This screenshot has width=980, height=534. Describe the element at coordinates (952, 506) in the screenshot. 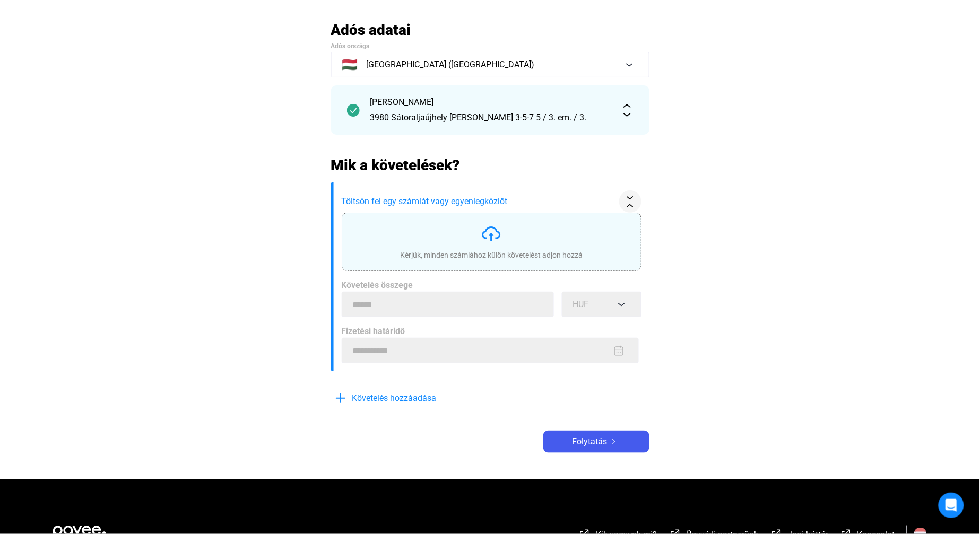

I see `div: Open Intercom Messenger` at that location.